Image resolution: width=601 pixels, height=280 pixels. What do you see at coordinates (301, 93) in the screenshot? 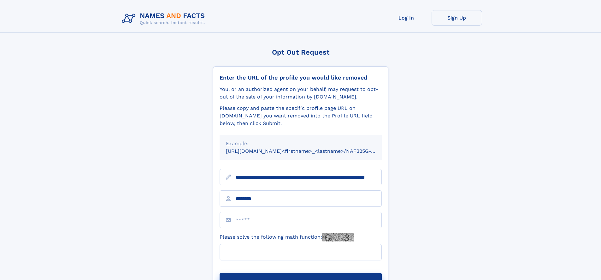
I see `div: You, or an authorized agent on your behalf, may request to opt-out of the sale of your informatio...` at bounding box center [301, 93].